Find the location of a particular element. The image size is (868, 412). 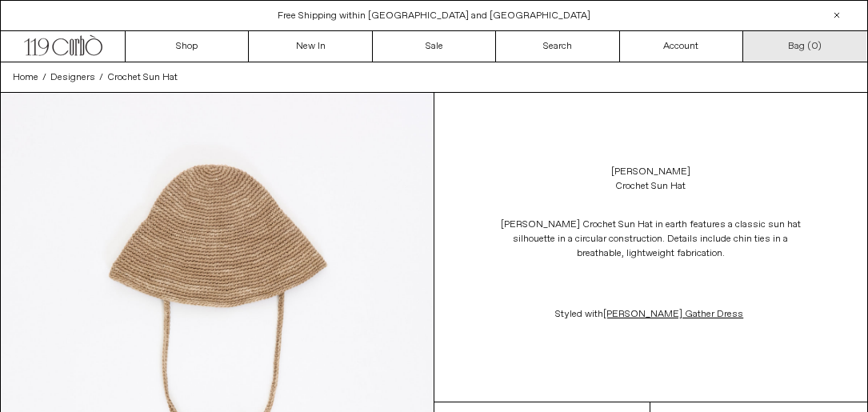

a: New In is located at coordinates (311, 46).